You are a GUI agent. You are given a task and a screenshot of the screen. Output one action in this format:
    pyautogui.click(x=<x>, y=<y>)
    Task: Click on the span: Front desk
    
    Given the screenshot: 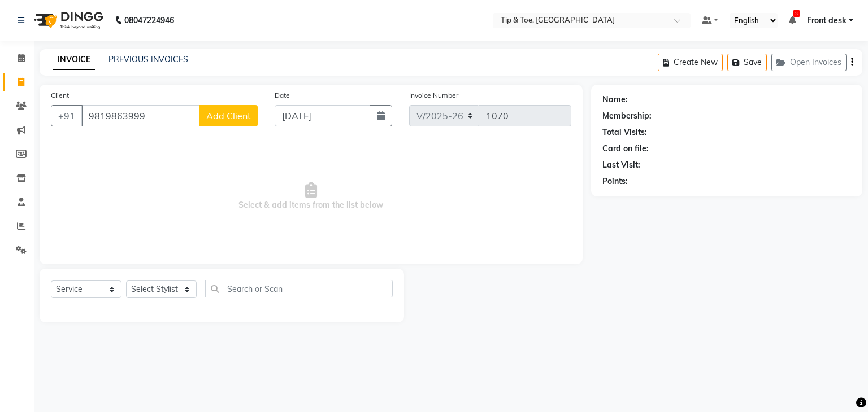 What is the action you would take?
    pyautogui.click(x=827, y=20)
    